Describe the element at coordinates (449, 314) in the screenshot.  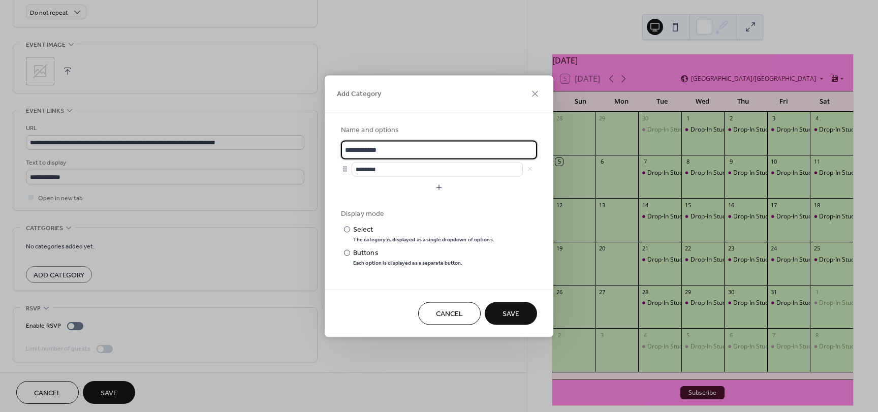
I see `span: Cancel` at that location.